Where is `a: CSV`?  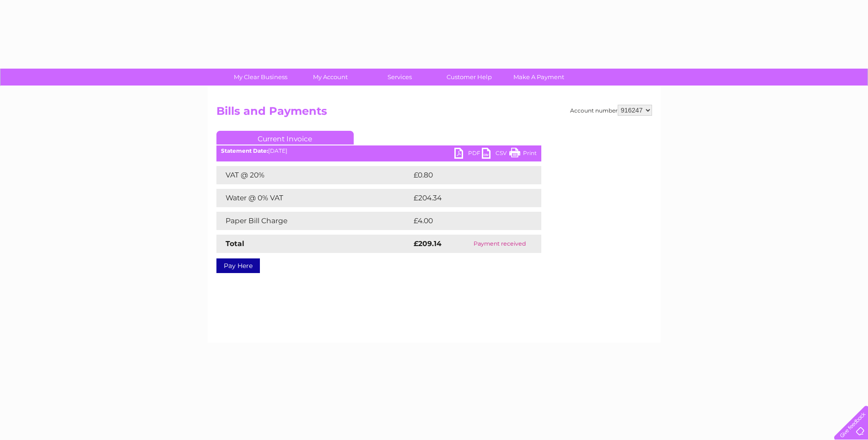 a: CSV is located at coordinates (495, 154).